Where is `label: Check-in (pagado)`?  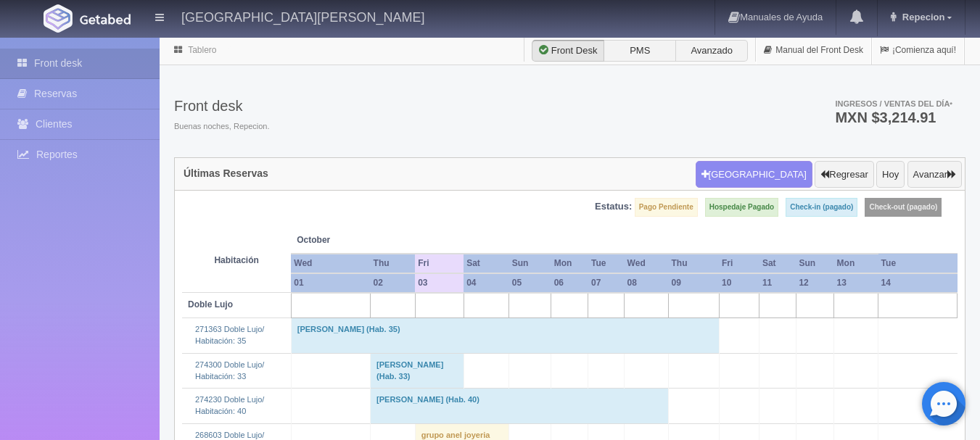
label: Check-in (pagado) is located at coordinates (821, 208).